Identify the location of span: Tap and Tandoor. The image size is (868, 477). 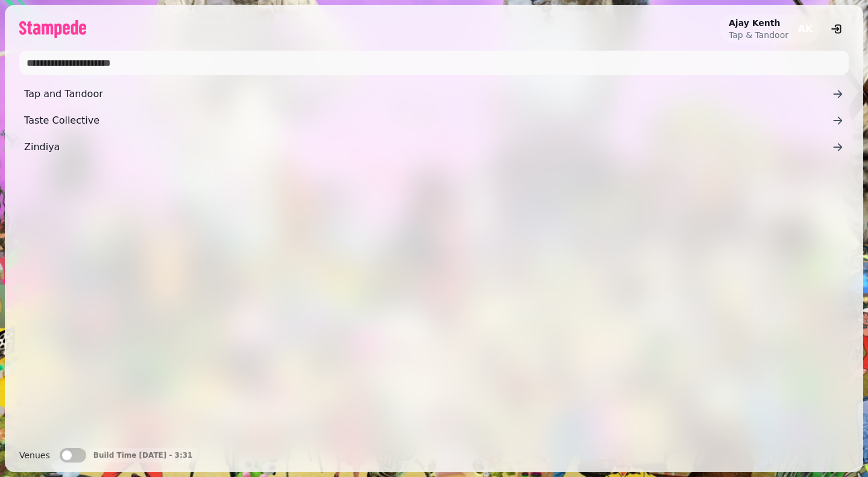
(428, 94).